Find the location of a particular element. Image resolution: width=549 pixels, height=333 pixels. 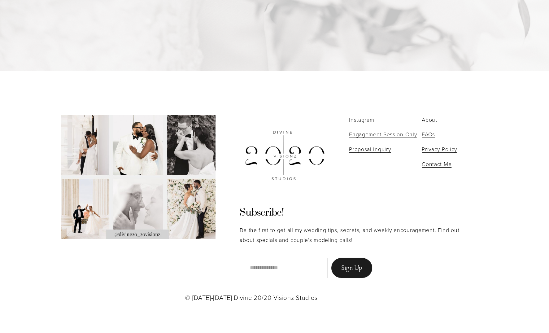

span: Instagram is located at coordinates (362, 120).